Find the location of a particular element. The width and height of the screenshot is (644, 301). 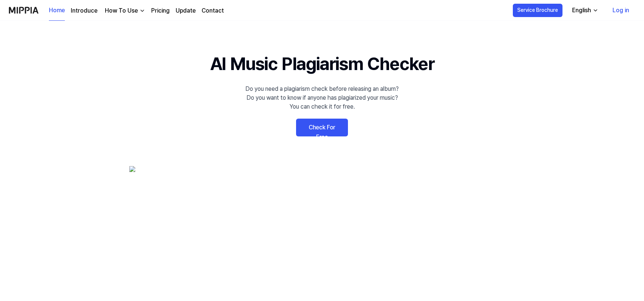

div: Do you need a plagiarism check before releasing an album? Do you want to know if anyone has plagi... is located at coordinates (322, 98).